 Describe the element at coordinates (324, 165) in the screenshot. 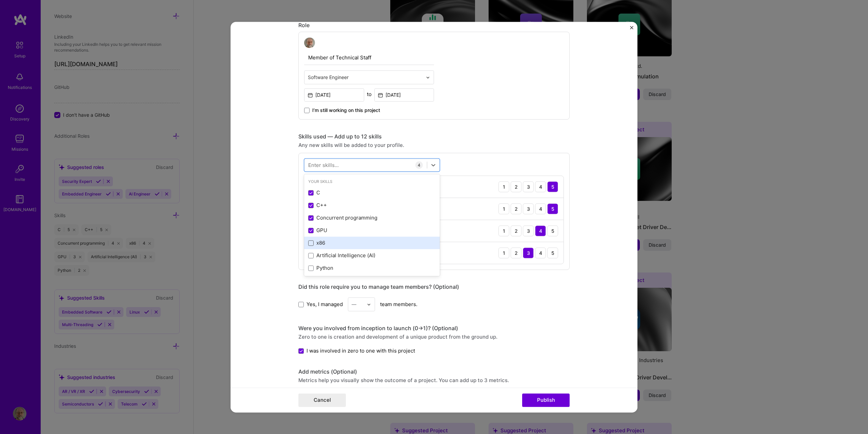

I see `div: Enter skills...` at that location.